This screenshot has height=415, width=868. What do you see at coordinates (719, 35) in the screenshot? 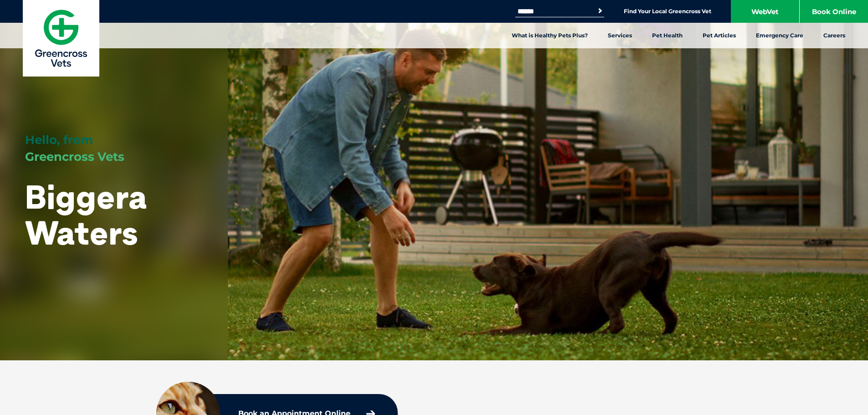
I see `a: Pet Articles` at bounding box center [719, 35].